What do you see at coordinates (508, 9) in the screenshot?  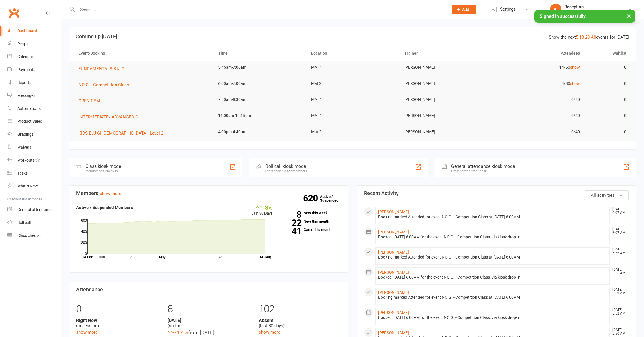 I see `span: Settings` at bounding box center [508, 9].